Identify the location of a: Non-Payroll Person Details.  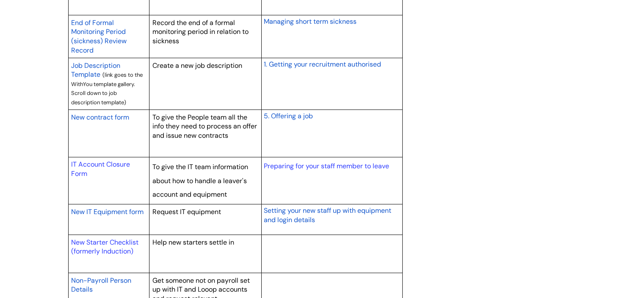
(101, 285).